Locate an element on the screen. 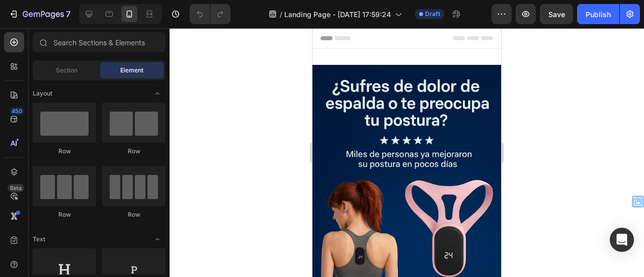  span: Element is located at coordinates (131, 71).